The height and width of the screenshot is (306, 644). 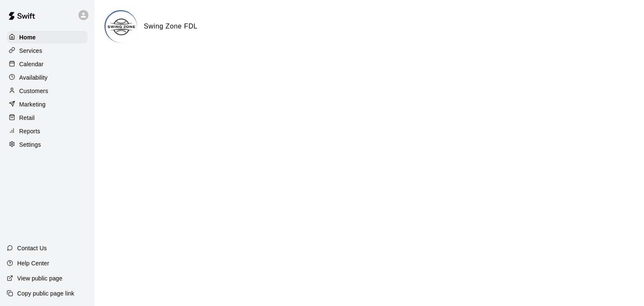 I want to click on div: Calendar, so click(x=47, y=64).